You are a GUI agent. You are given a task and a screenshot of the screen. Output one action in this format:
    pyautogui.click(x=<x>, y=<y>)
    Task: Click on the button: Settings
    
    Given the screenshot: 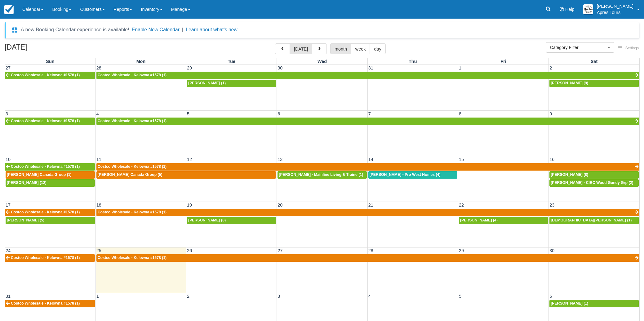 What is the action you would take?
    pyautogui.click(x=628, y=48)
    